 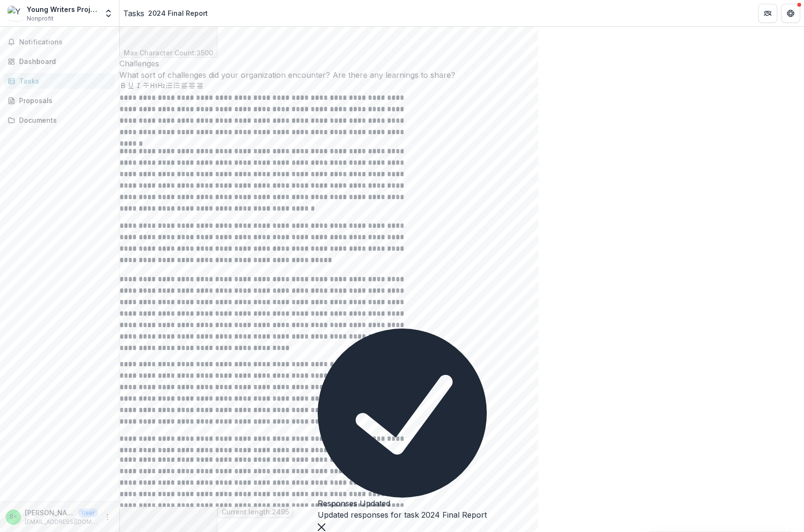 I want to click on p: Current length: 2495, so click(x=255, y=512).